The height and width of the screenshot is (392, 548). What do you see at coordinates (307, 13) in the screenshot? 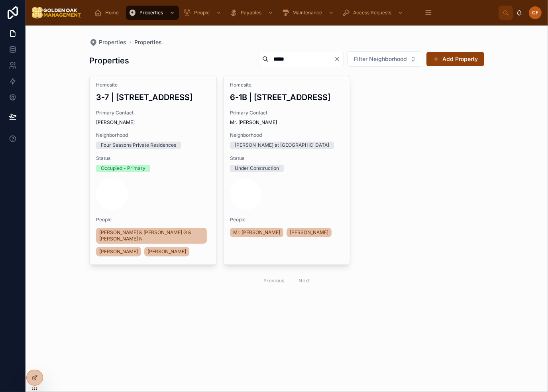
I see `span: Maintenance` at bounding box center [307, 13].